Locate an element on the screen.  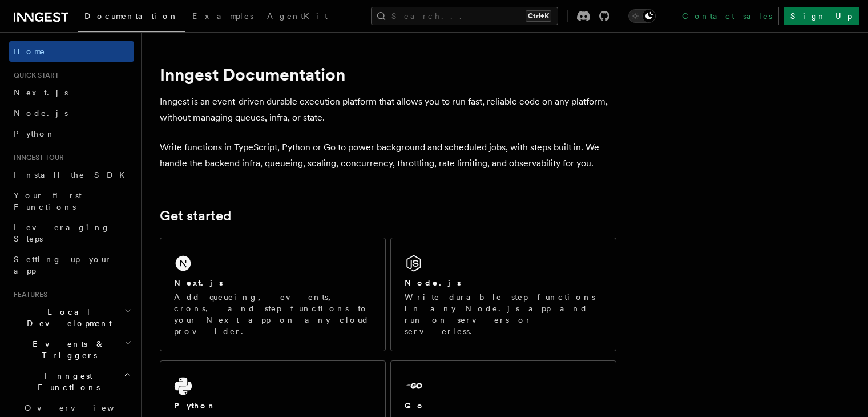
h2: Python is located at coordinates (195, 405).